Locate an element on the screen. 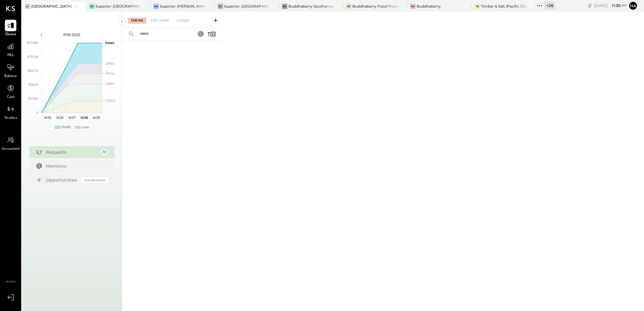  span: Vendors is located at coordinates (10, 118).